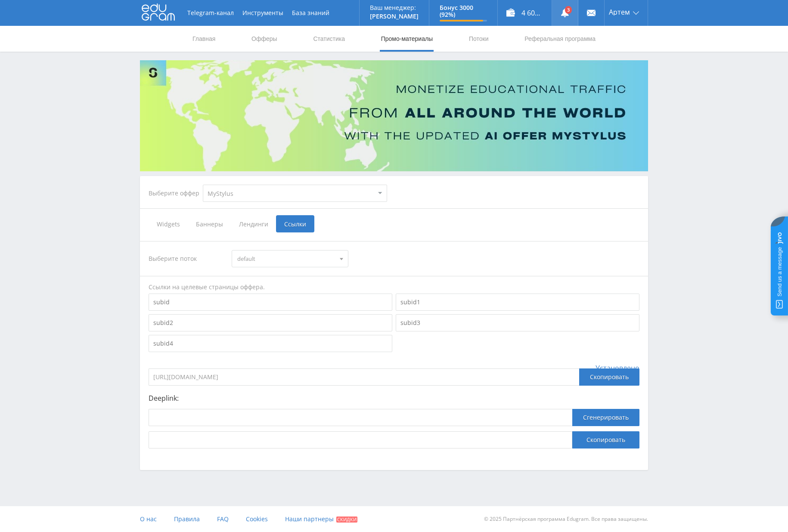  I want to click on a: Наши партнеры Скидки, so click(321, 519).